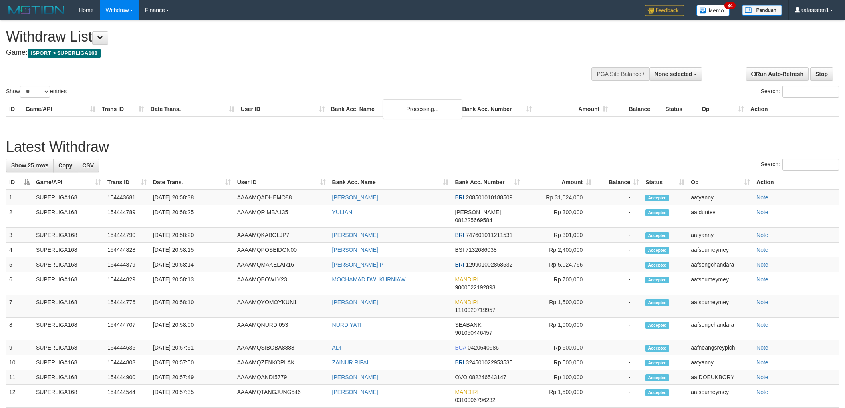  Describe the element at coordinates (777, 74) in the screenshot. I see `a: Run Auto-Refresh` at that location.